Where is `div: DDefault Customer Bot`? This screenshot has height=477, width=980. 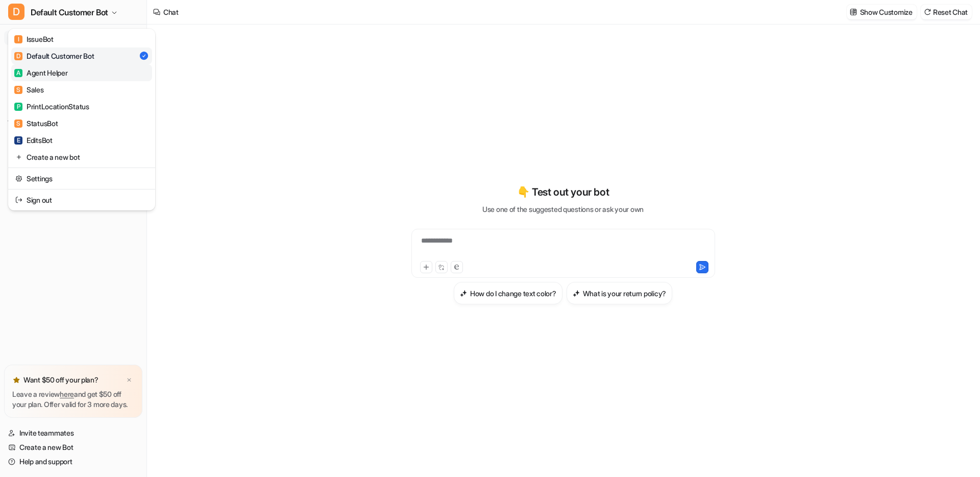
div: DDefault Customer Bot is located at coordinates (82, 120).